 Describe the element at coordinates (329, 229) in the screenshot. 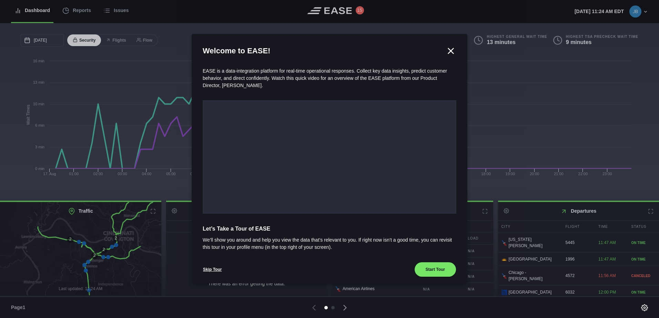

I see `span: Let’s Take a Tour of EASE` at that location.